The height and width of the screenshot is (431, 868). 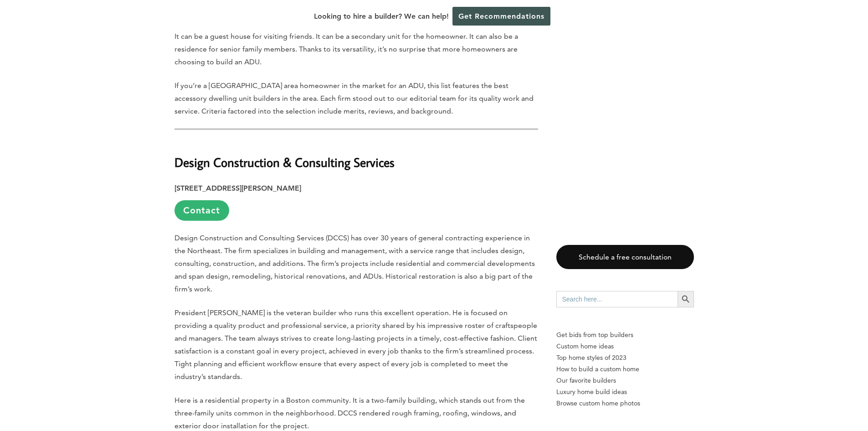 What do you see at coordinates (625, 369) in the screenshot?
I see `p: How to build a custom home` at bounding box center [625, 369].